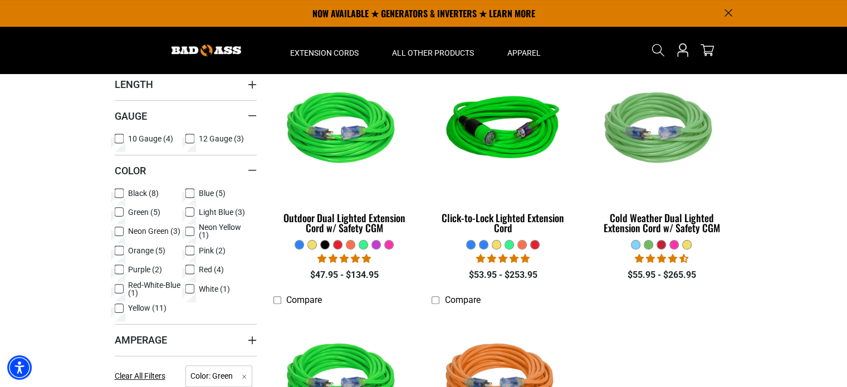 Image resolution: width=847 pixels, height=387 pixels. I want to click on span: Yellow (11), so click(147, 308).